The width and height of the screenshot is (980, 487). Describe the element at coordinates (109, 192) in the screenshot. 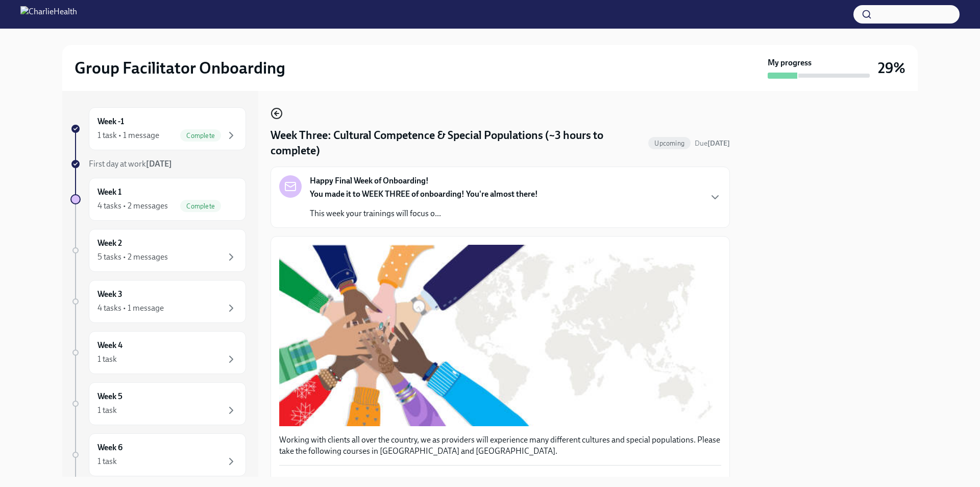

I see `h6: Week 1` at that location.